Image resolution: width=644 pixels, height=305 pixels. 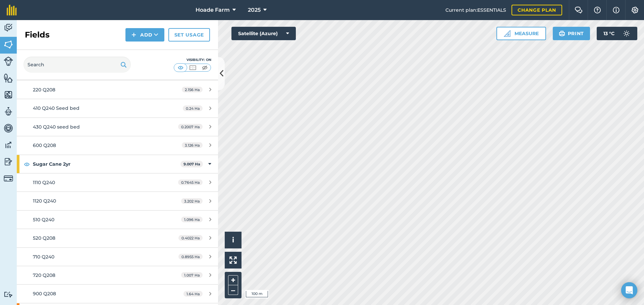 I want to click on a: Set usage, so click(x=189, y=35).